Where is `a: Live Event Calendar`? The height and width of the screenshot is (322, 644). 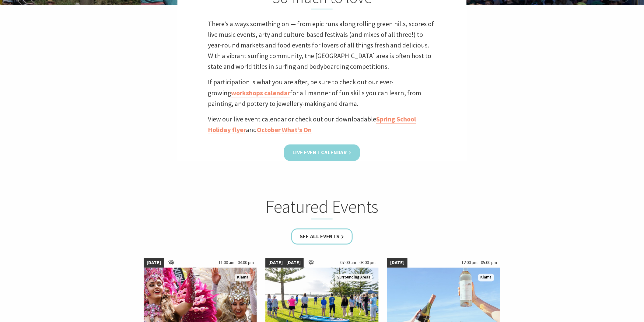
a: Live Event Calendar is located at coordinates (322, 153).